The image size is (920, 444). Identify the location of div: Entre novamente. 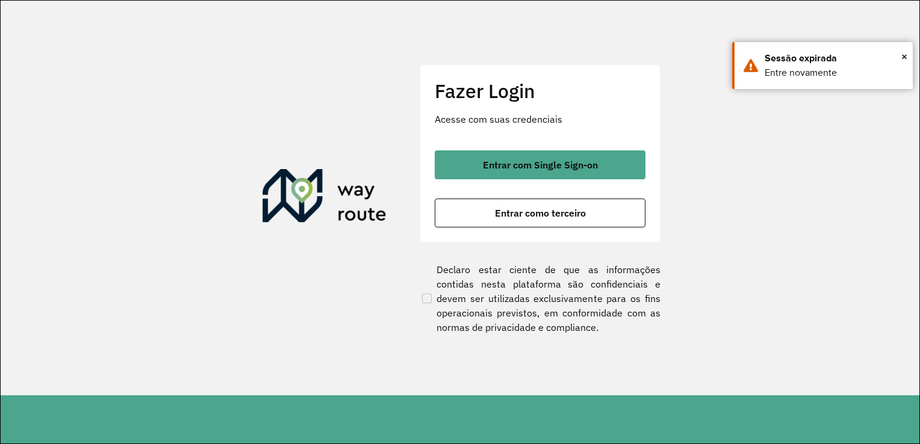
(834, 73).